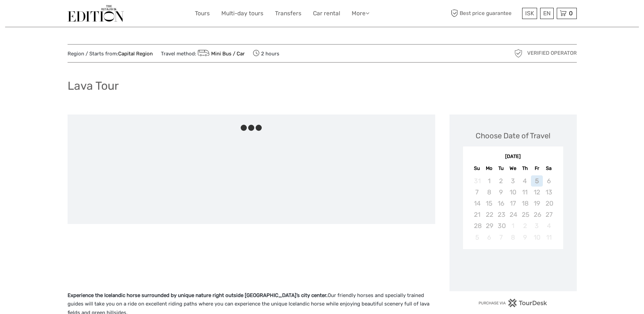 The width and height of the screenshot is (644, 314). I want to click on a: Capital Region, so click(136, 53).